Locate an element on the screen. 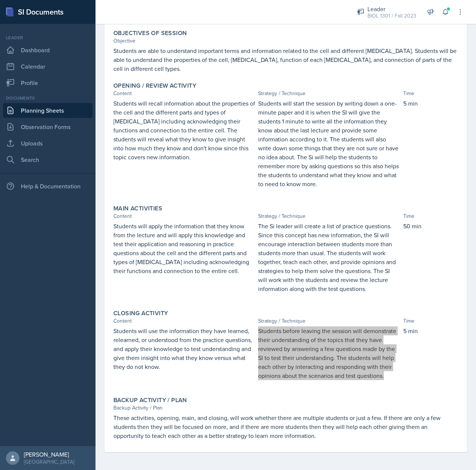 This screenshot has height=470, width=476. p: Students will use the information they have learned, relearned, or understood from the practice q... is located at coordinates (185, 349).